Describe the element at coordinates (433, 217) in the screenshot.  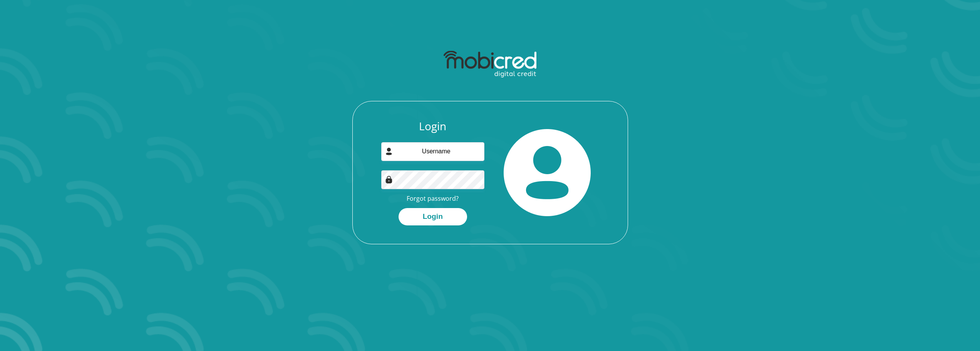
I see `button: Login` at that location.